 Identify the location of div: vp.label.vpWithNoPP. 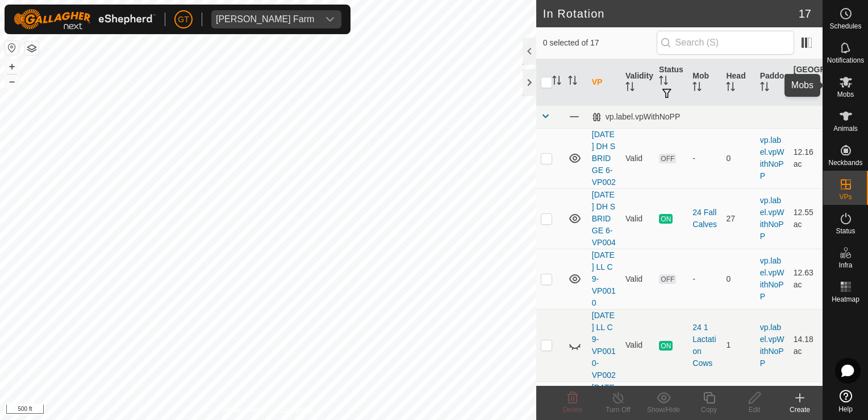
(636, 117).